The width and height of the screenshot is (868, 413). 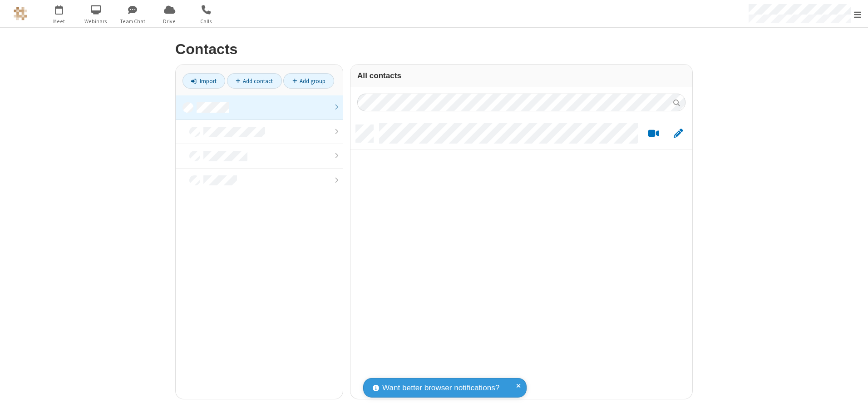 I want to click on div: grid, so click(x=521, y=259).